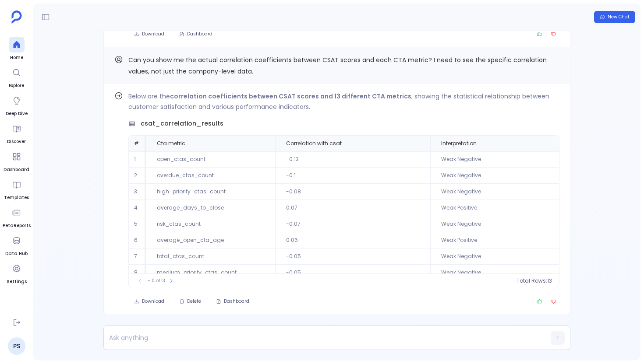  I want to click on span: Cta metric, so click(171, 143).